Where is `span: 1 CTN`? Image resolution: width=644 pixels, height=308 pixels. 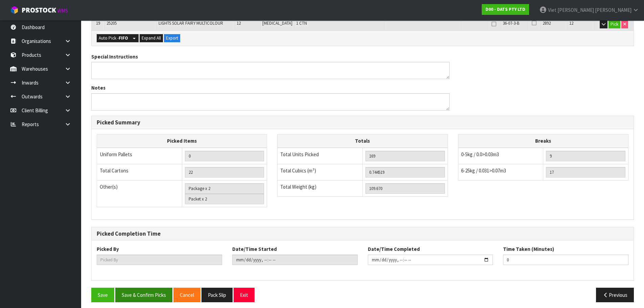
span: 1 CTN is located at coordinates (301, 23).